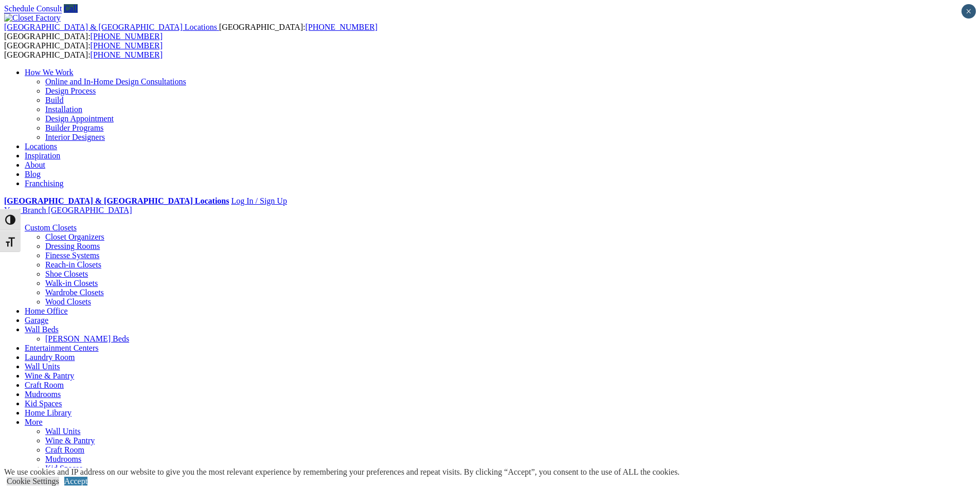 Image resolution: width=980 pixels, height=486 pixels. I want to click on div: We use cookies and IP address on our website to give you the most relevant experience by remember..., so click(341, 472).